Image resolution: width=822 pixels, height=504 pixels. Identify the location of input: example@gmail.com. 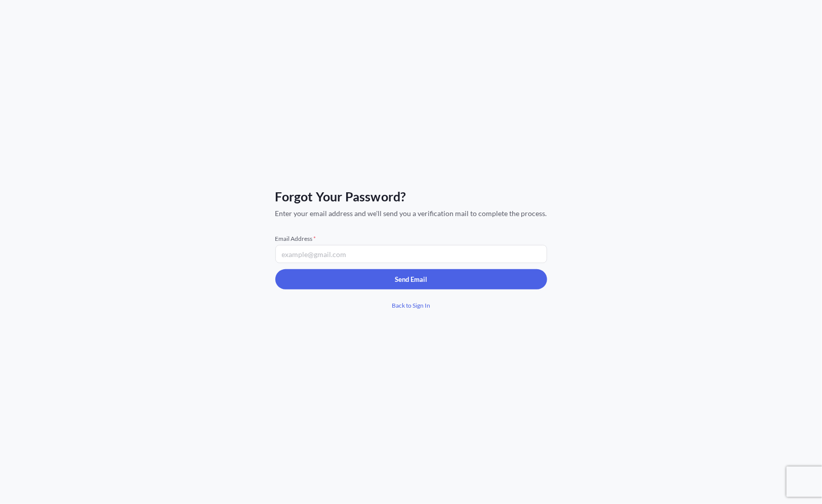
(411, 254).